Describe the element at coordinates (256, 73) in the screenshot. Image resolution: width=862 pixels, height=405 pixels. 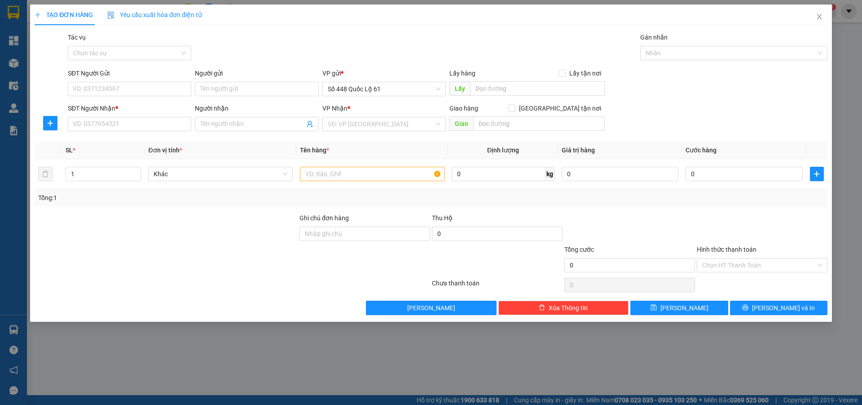
I see `div: Người gửi` at that location.